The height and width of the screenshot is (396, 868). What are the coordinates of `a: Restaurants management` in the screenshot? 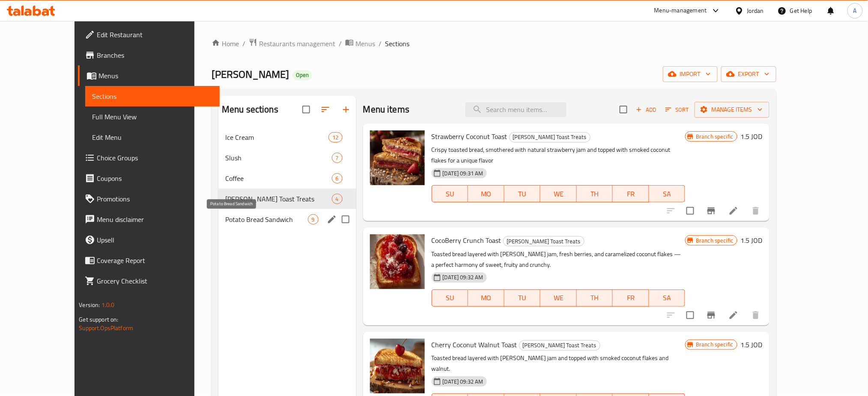 It's located at (292, 44).